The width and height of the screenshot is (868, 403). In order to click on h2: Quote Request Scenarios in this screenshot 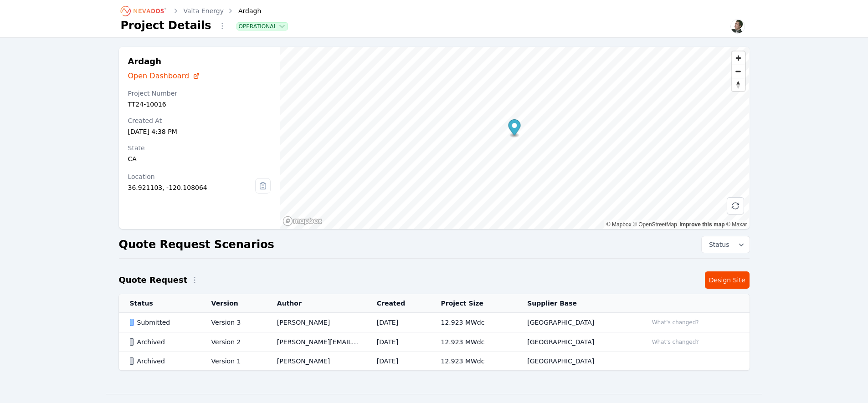, I will do `click(197, 245)`.